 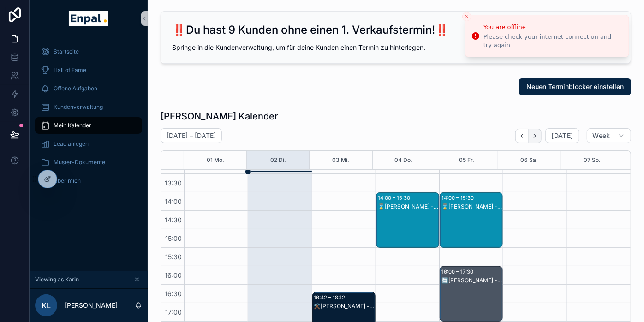 I want to click on div: 16:00 – 17:30, so click(x=458, y=272).